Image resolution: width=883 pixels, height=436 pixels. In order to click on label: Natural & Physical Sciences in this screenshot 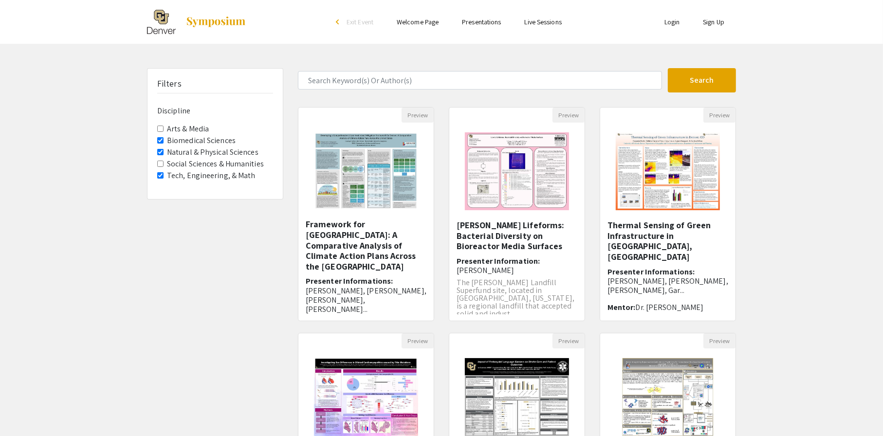, I will do `click(213, 152)`.